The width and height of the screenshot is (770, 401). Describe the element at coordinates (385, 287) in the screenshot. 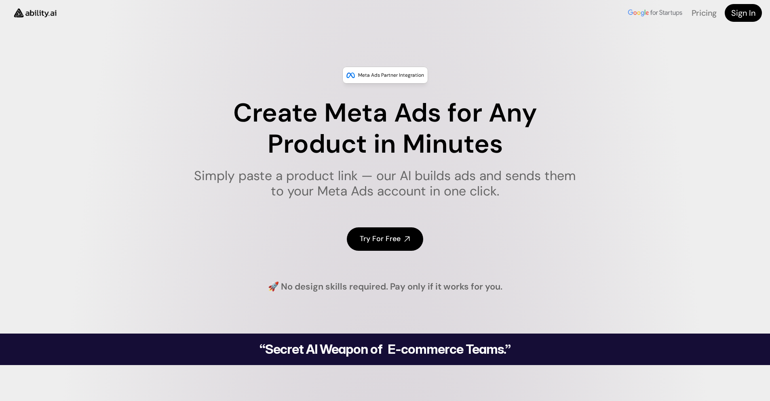

I see `h4: 🚀 No design skills required. Pay only if it works for you.` at that location.